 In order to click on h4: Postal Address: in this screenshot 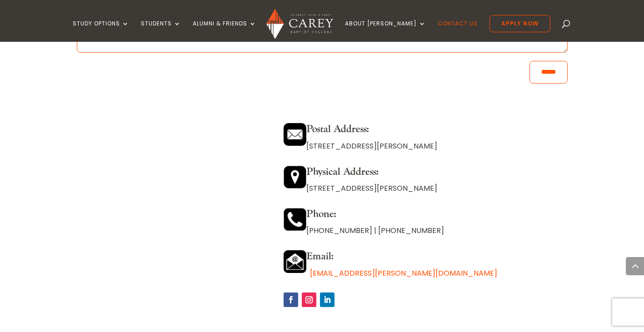, I will do `click(425, 131)`.